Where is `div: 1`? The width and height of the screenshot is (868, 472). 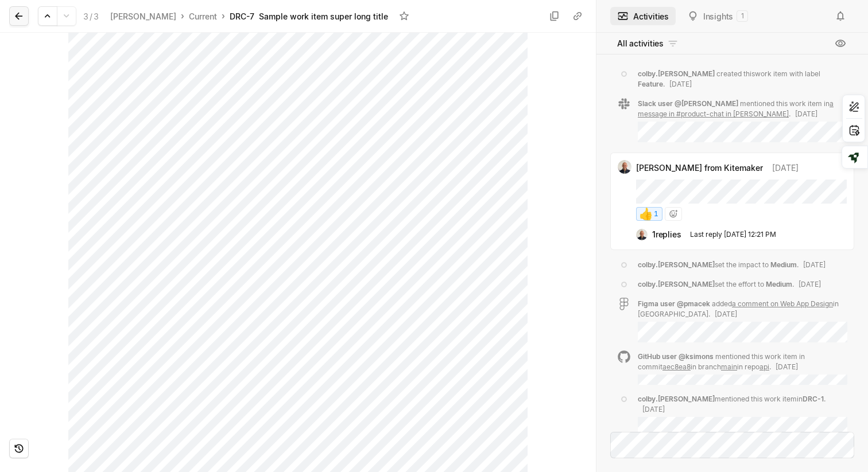 div: 1 is located at coordinates (743, 16).